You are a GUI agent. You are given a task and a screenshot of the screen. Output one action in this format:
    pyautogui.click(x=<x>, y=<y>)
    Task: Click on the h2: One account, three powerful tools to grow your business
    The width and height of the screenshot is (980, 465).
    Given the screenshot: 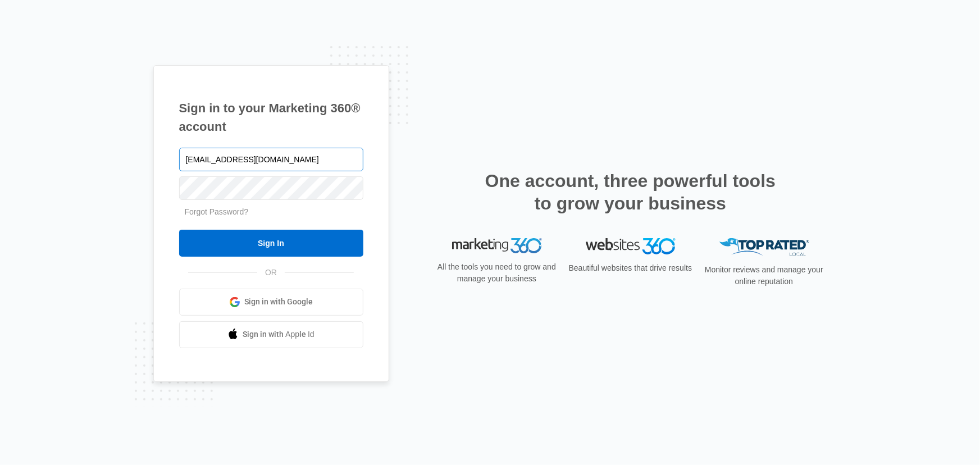 What is the action you would take?
    pyautogui.click(x=631, y=192)
    